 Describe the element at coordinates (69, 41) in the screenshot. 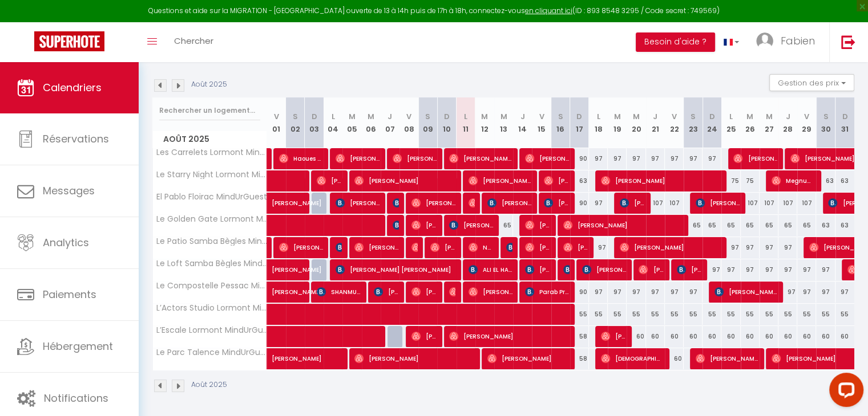

I see `img: Super Booking` at that location.